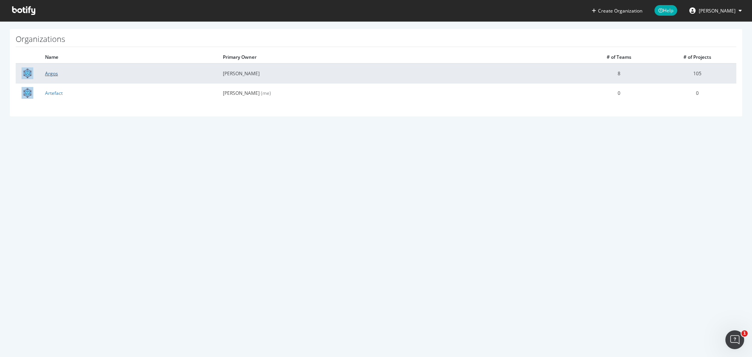 The width and height of the screenshot is (752, 357). I want to click on button: Create Organization, so click(617, 11).